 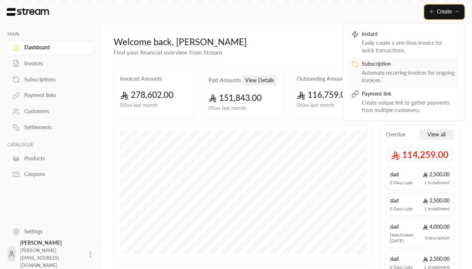 I want to click on div: Subscription, so click(x=409, y=65).